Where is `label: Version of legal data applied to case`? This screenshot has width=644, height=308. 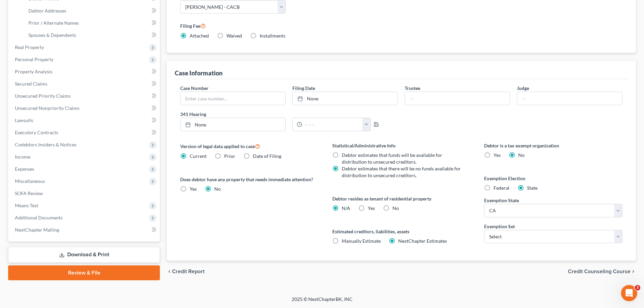
label: Version of legal data applied to case is located at coordinates (249, 146).